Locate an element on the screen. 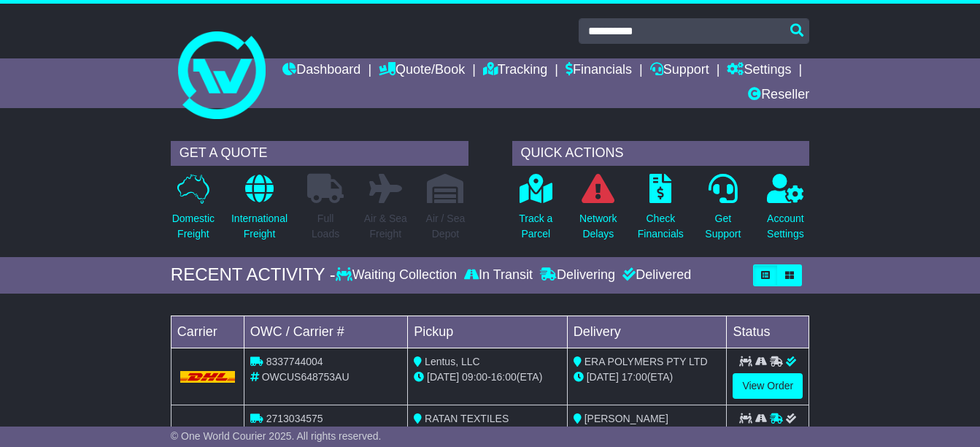  a: Financials is located at coordinates (598, 70).